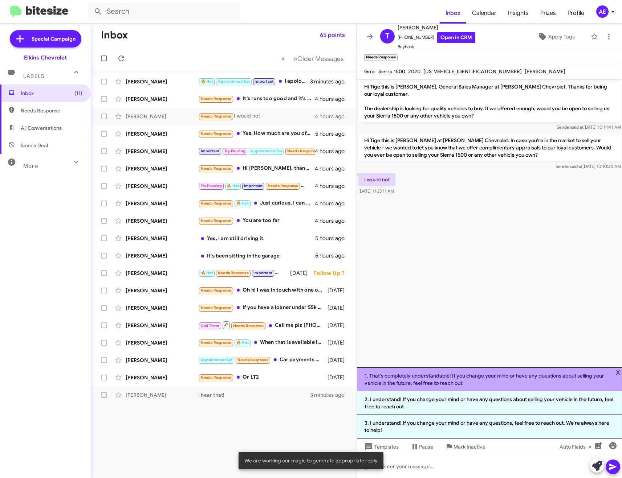 This screenshot has height=478, width=622. Describe the element at coordinates (575, 166) in the screenshot. I see `span: said at` at that location.